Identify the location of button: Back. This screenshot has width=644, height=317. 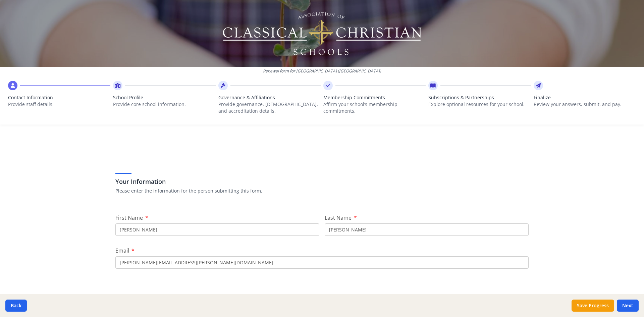
(16, 305).